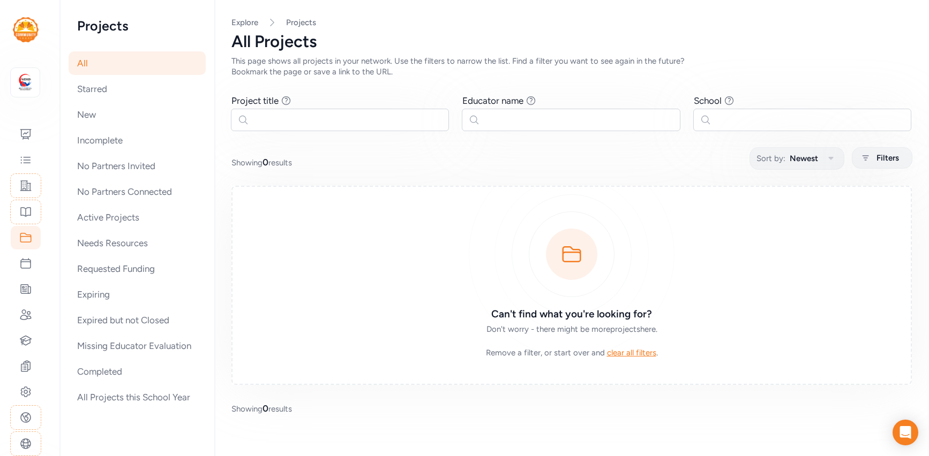  Describe the element at coordinates (137, 140) in the screenshot. I see `div: Incomplete` at that location.